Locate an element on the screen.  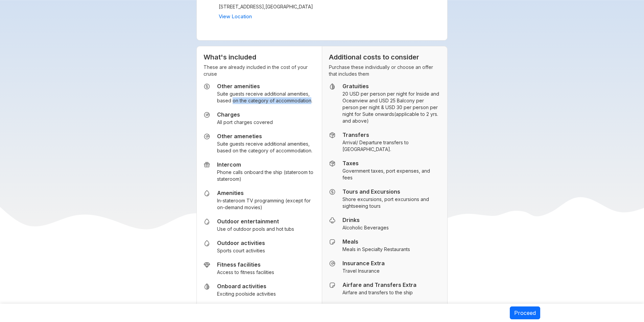
h5: Taxes is located at coordinates (392, 163).